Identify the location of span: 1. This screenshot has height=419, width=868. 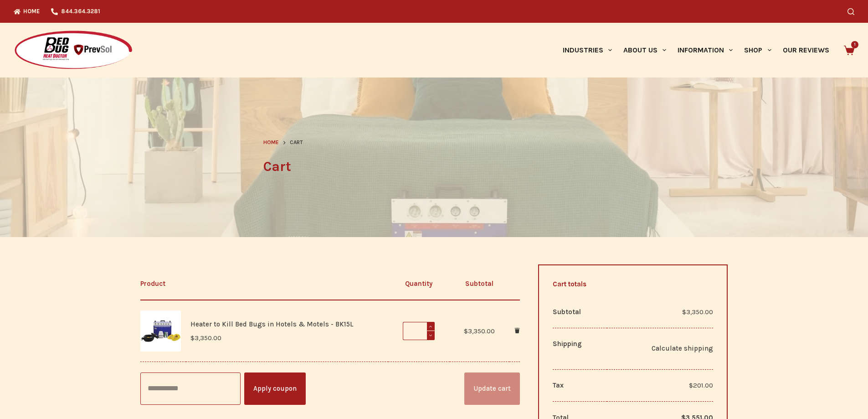
(855, 45).